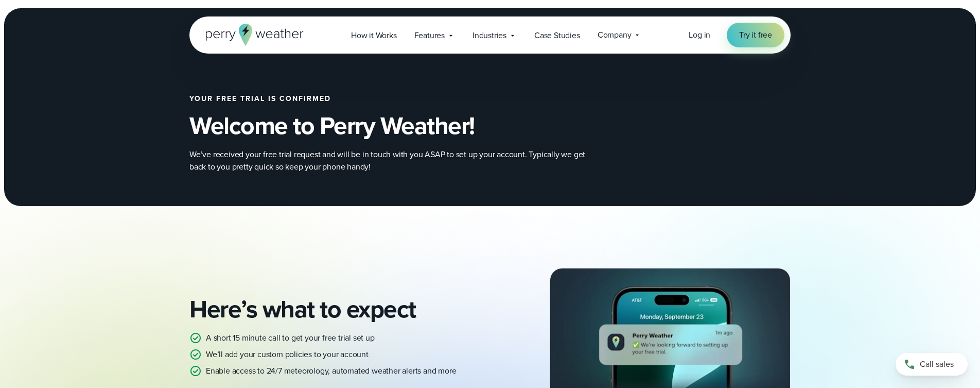 This screenshot has width=980, height=388. I want to click on span: Industries, so click(489, 35).